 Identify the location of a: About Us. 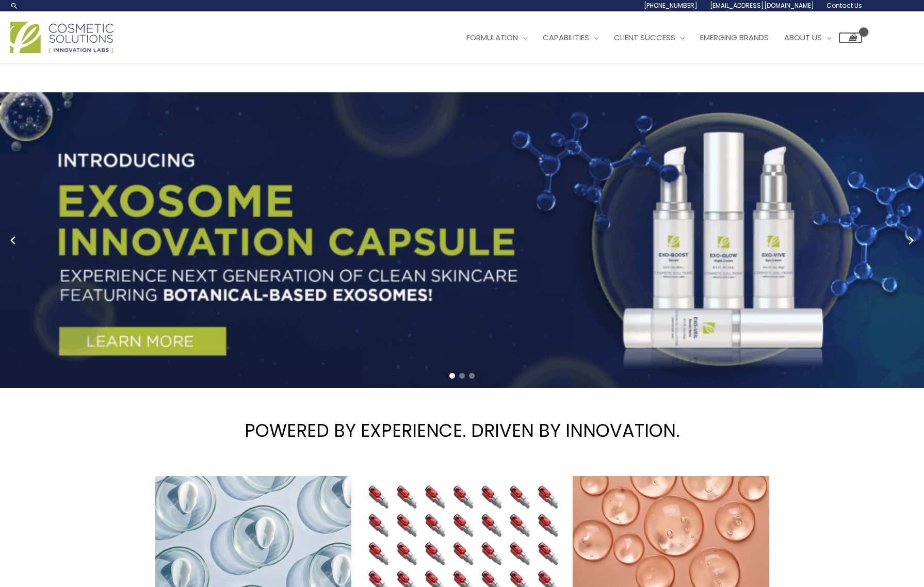
(807, 38).